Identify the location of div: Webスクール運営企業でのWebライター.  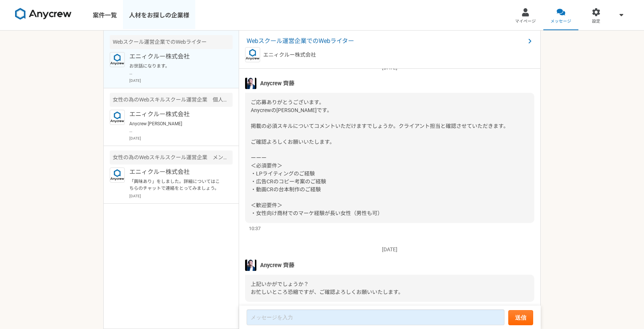
(171, 42).